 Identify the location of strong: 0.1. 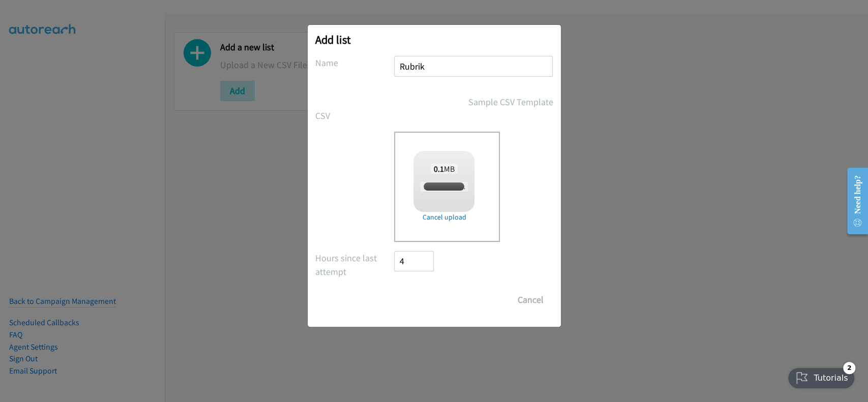
(439, 169).